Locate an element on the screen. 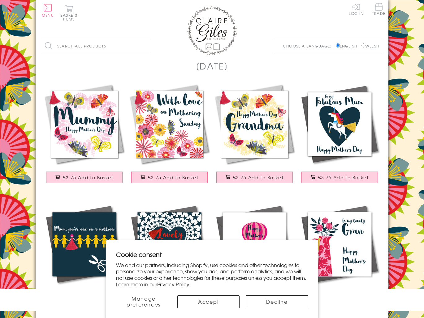  a: Mother's Day Card, Tumbling Flowers, Mothering Sunday, Embellished with a tassel £3.75 Add to Basket is located at coordinates (169, 135).